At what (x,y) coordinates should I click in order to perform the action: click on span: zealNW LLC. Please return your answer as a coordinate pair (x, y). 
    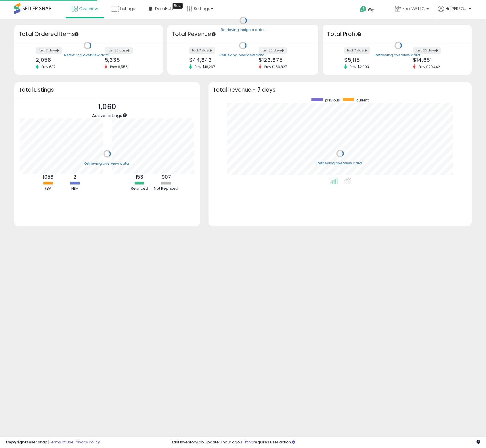
    Looking at the image, I should click on (413, 8).